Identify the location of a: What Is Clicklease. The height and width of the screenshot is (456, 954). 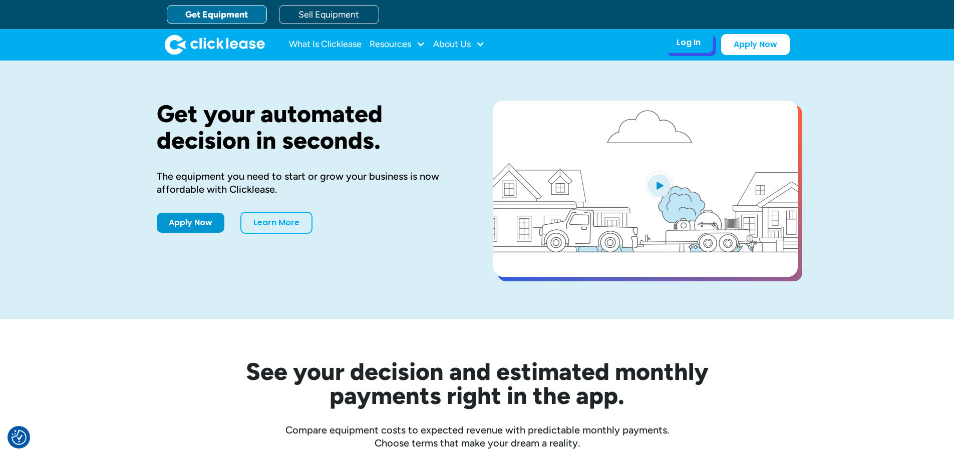
(325, 45).